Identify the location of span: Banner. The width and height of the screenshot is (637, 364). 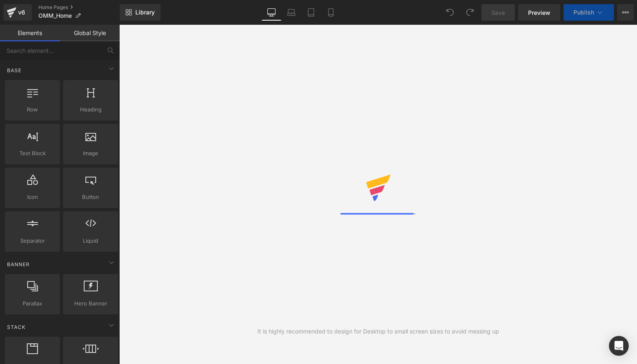
(18, 264).